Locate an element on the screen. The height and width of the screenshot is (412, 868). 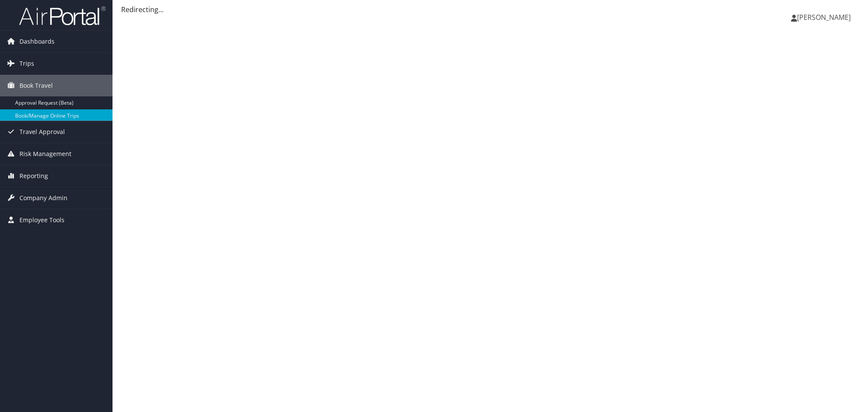
span: Trips is located at coordinates (27, 63).